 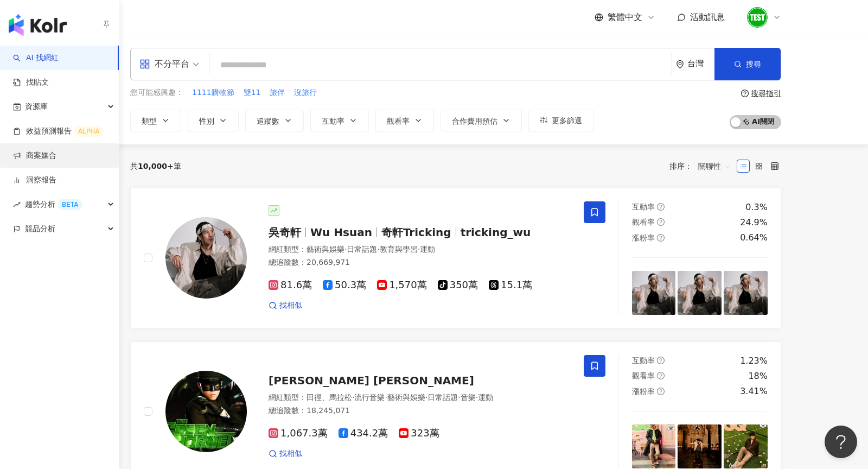 I want to click on button: 互動率, so click(x=340, y=121).